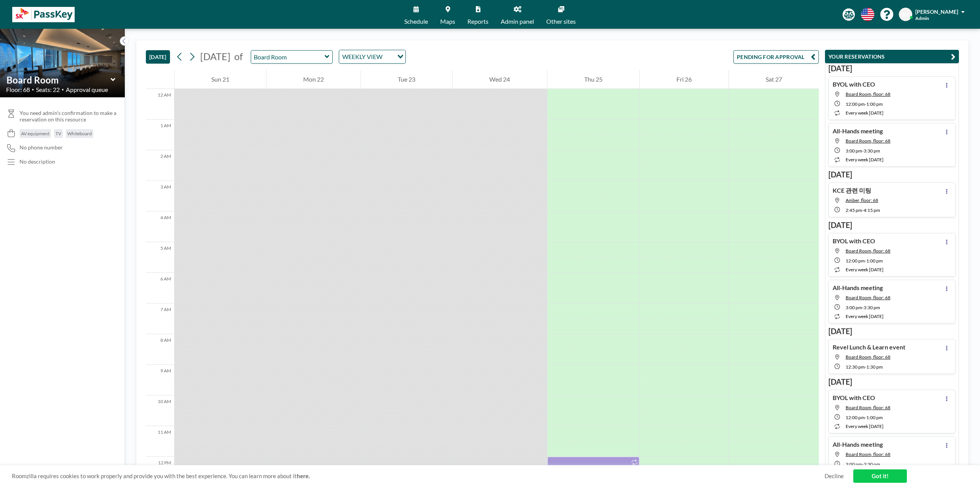  I want to click on span: AV equipment, so click(35, 133).